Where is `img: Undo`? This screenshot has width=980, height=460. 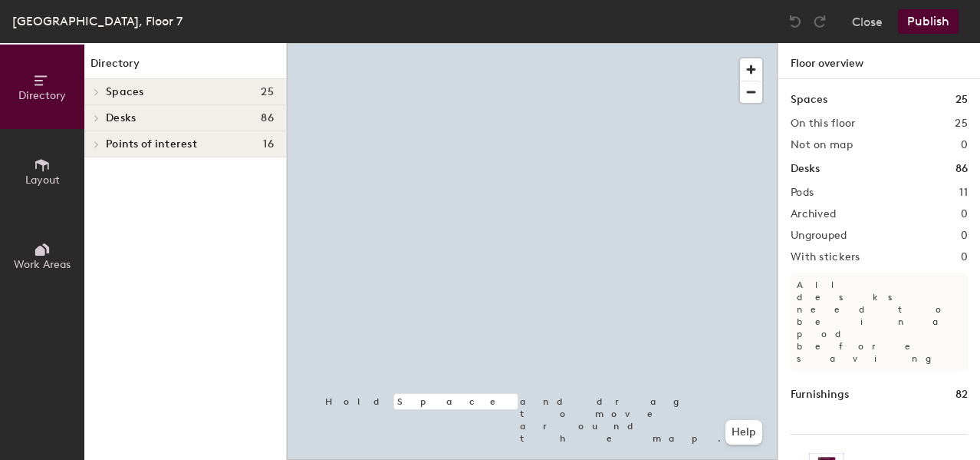 img: Undo is located at coordinates (796, 21).